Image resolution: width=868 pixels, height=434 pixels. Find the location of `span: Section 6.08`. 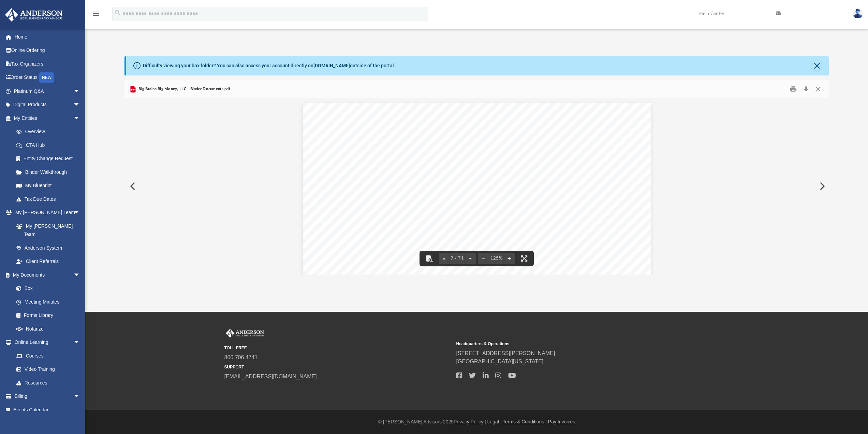

span: Section 6.08 is located at coordinates (361, 254).